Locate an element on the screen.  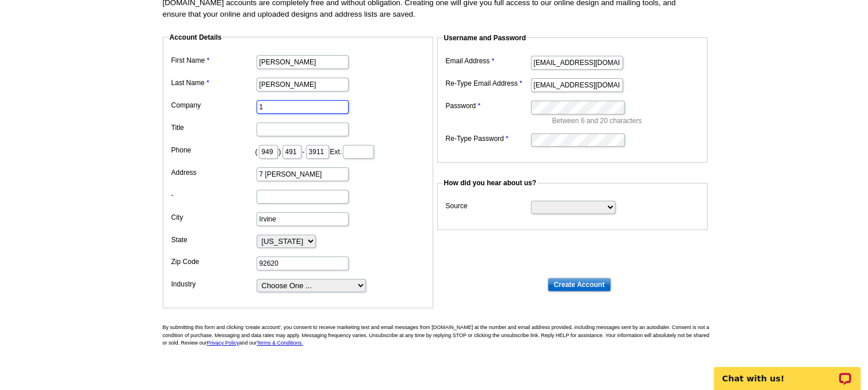
label: Re-Type Email Address is located at coordinates (488, 84).